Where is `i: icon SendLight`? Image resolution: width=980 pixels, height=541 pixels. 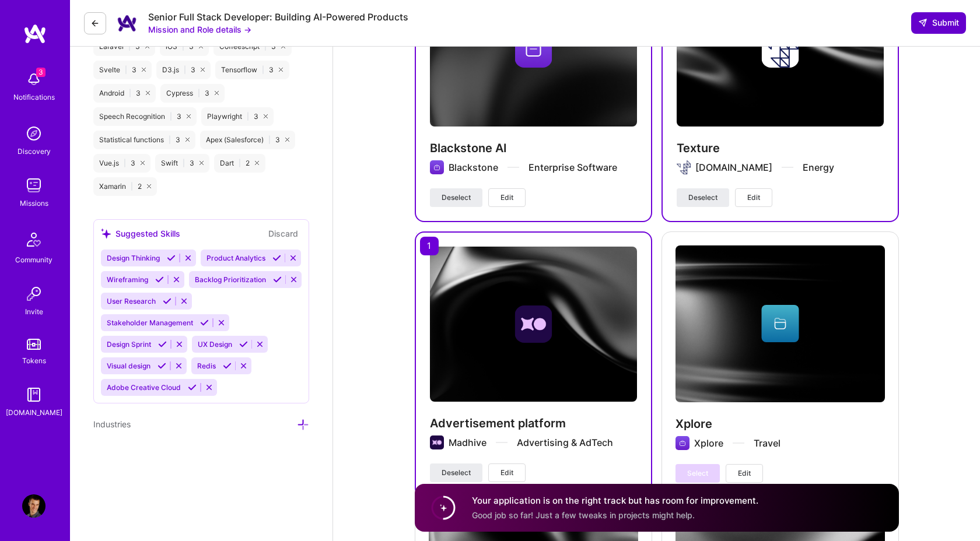 i: icon SendLight is located at coordinates (923, 23).